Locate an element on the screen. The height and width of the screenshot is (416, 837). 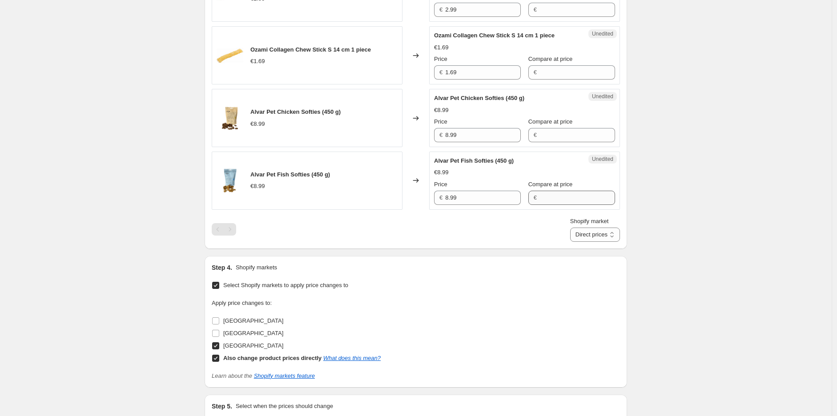
a: Shopify markets feature is located at coordinates (284, 376).